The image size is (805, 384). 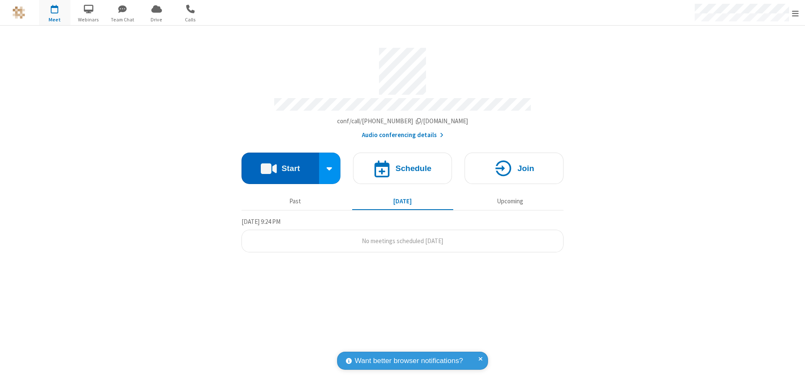 What do you see at coordinates (19, 13) in the screenshot?
I see `img: QA Selenium DO NOT DELETE OR CHANGE` at bounding box center [19, 13].